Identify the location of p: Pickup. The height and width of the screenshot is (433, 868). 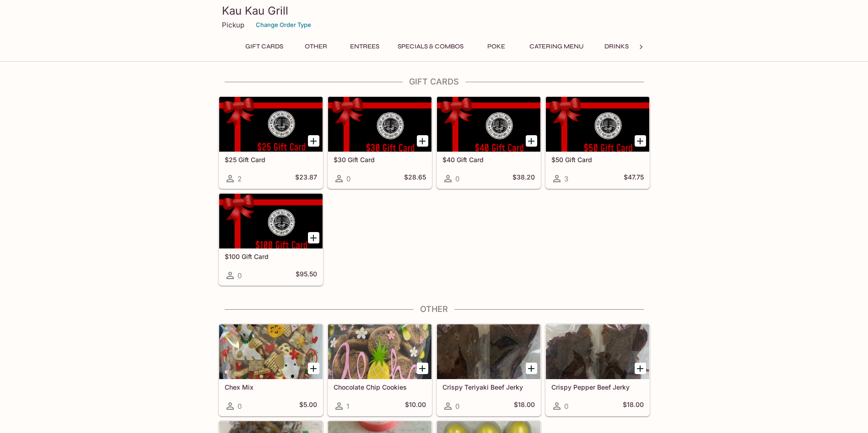
(233, 25).